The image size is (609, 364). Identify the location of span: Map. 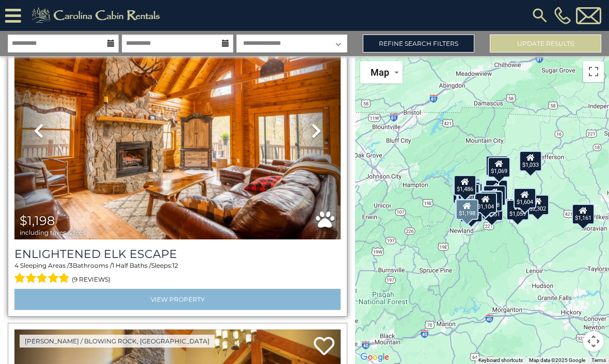
(380, 73).